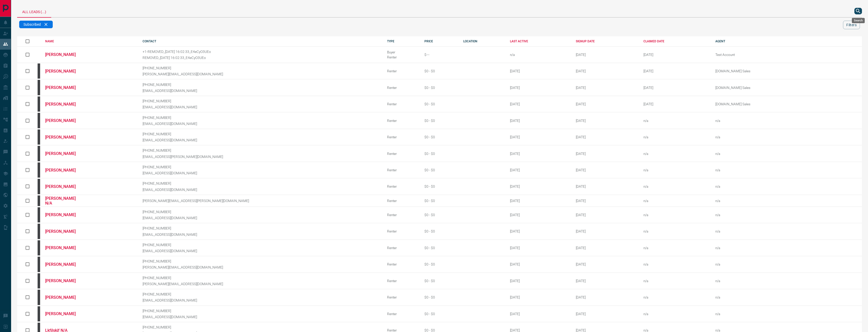 The width and height of the screenshot is (868, 332). I want to click on div: October 19th 2008, 6:32:07 PM, so click(606, 297).